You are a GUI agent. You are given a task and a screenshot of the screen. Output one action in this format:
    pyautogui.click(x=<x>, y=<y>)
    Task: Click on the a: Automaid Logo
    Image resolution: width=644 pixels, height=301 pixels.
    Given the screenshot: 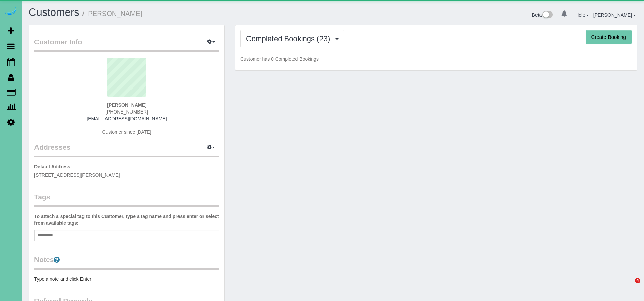 What is the action you would take?
    pyautogui.click(x=11, y=11)
    